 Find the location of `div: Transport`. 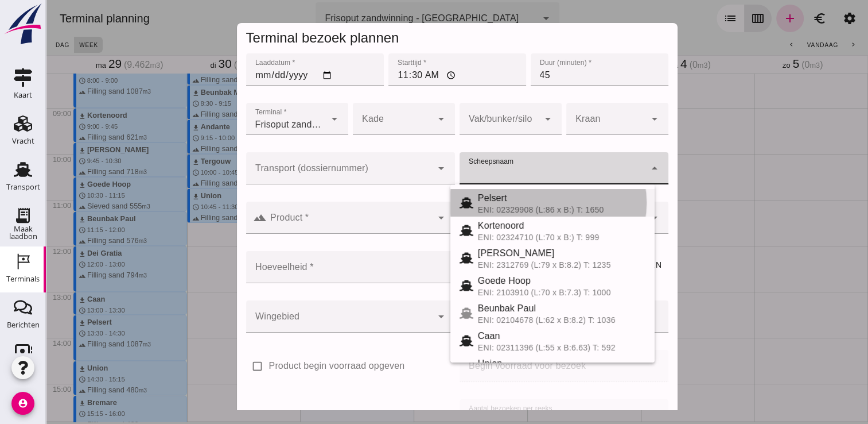

div: Transport is located at coordinates (23, 186).